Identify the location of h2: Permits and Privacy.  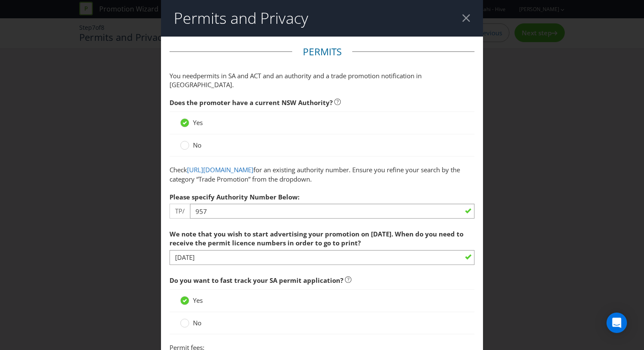
(241, 18).